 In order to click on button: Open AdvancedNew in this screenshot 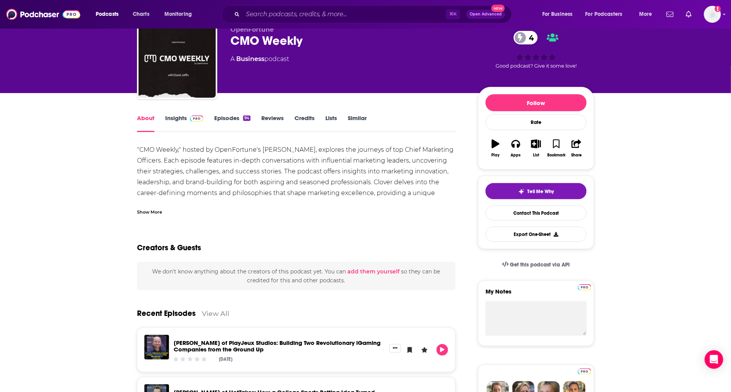, I will do `click(486, 14)`.